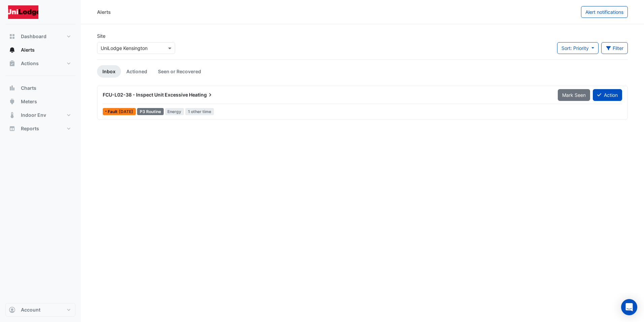 The height and width of the screenshot is (322, 644). I want to click on button: Meters, so click(40, 102).